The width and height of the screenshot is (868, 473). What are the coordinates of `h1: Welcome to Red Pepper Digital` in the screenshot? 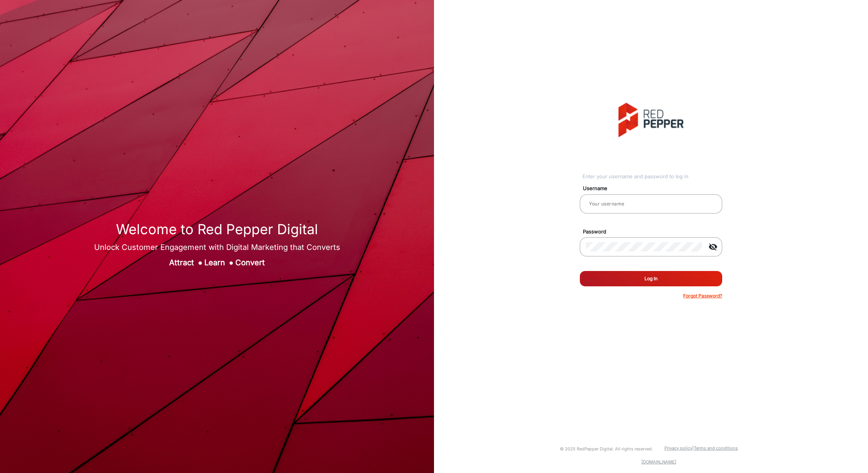 It's located at (217, 229).